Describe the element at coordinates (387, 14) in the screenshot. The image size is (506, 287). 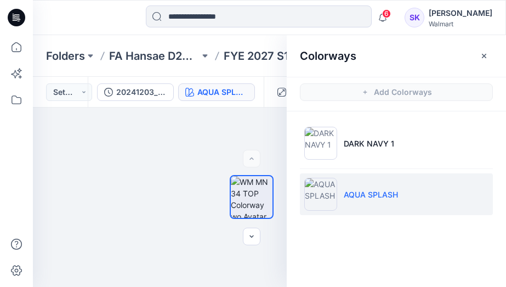
I see `span: 6` at that location.